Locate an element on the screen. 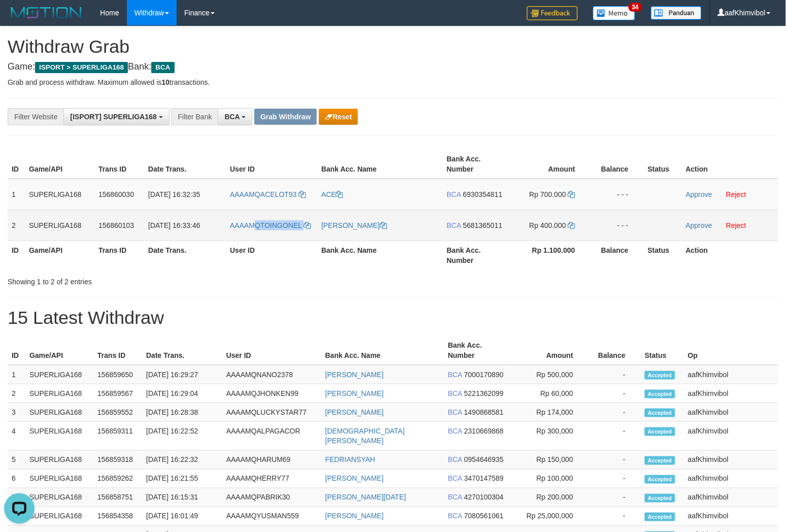 This screenshot has width=786, height=532. span: ISPORT > SUPERLIGA168 is located at coordinates (81, 67).